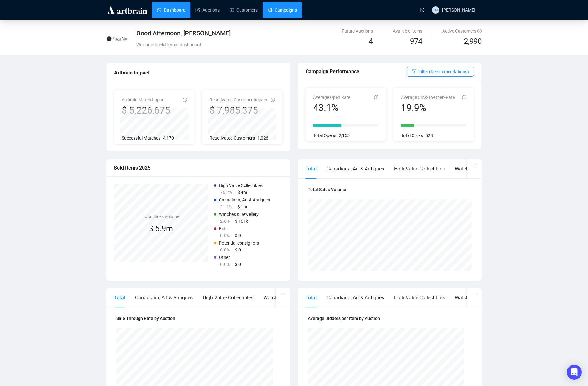  Describe the element at coordinates (242, 206) in the screenshot. I see `span: $ 1m` at that location.